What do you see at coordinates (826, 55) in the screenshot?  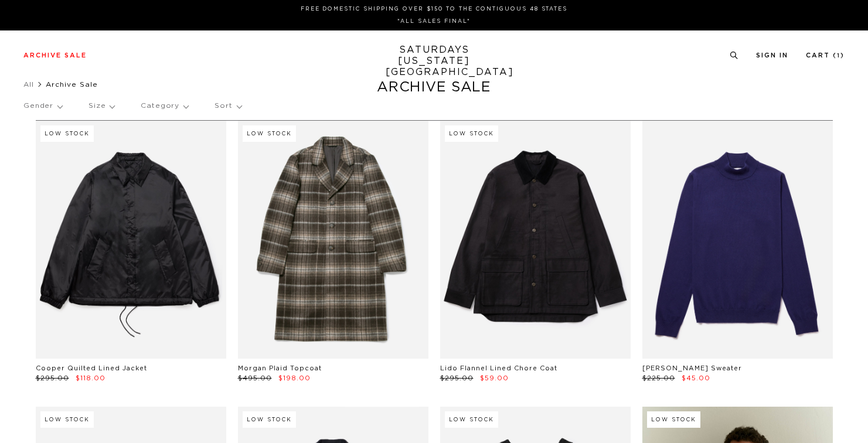 I see `a: Cart (1)` at bounding box center [826, 55].